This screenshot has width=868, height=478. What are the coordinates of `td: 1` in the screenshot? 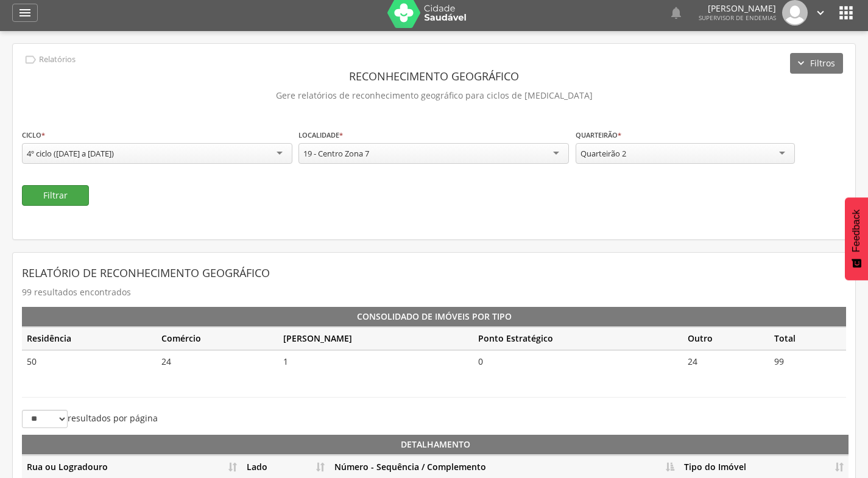 It's located at (375, 361).